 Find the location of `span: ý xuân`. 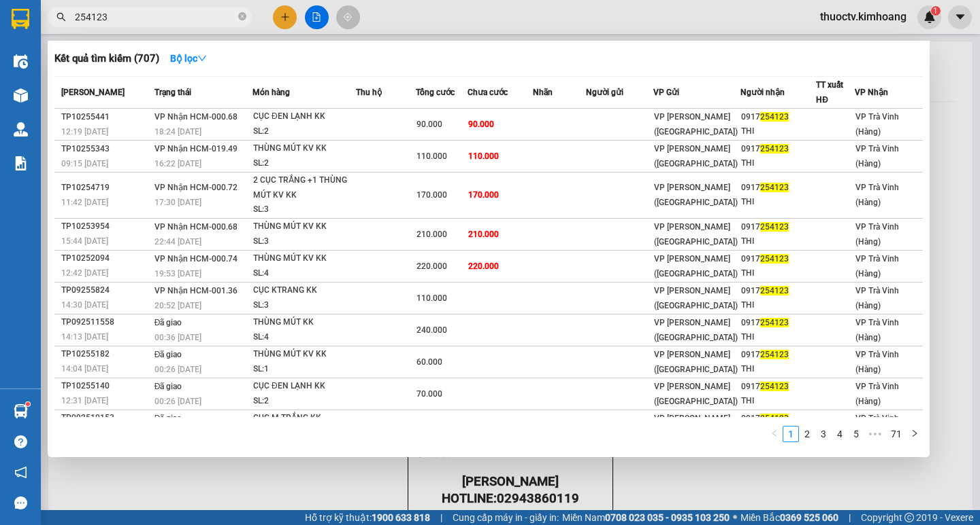

span: ý xuân is located at coordinates (89, 40).